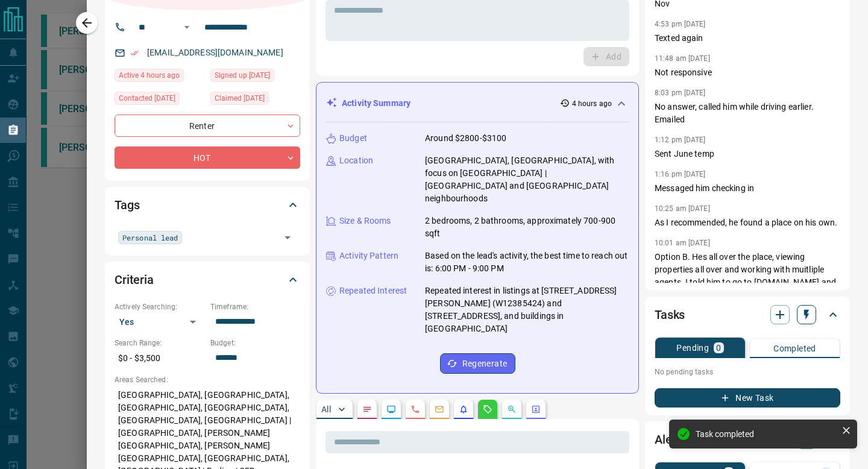 The image size is (868, 469). Describe the element at coordinates (536, 409) in the screenshot. I see `svg: Agent Actions` at that location.